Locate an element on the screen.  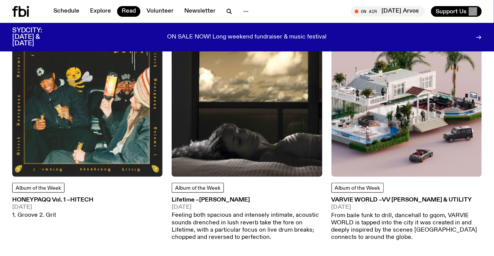
p: Feeling both spacious and intensely intimate, acoustic sounds drenched in lush reverb take the fo... is located at coordinates (247, 227).